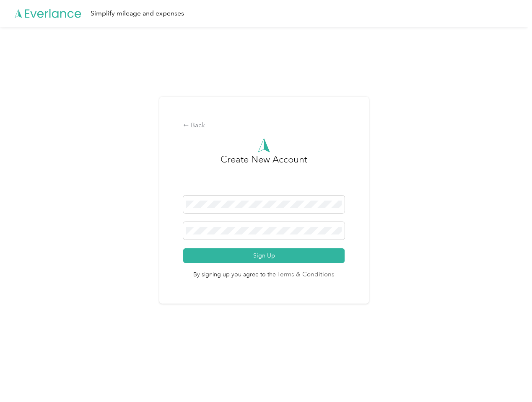 The width and height of the screenshot is (532, 402). What do you see at coordinates (263, 272) in the screenshot?
I see `span: By signing up you agree to the` at bounding box center [263, 272].